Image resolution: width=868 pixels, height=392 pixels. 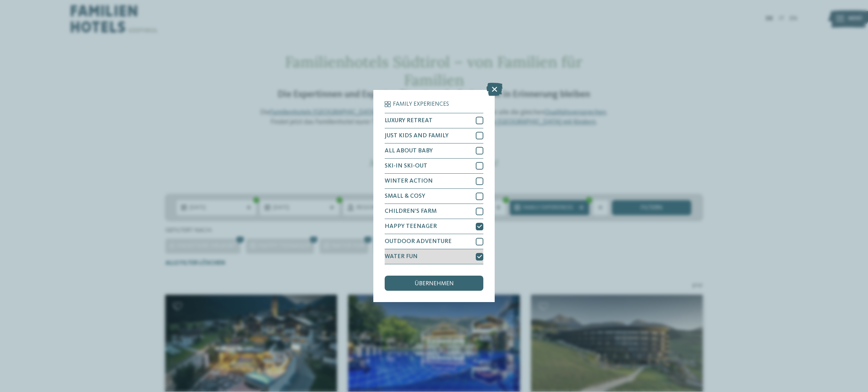 What do you see at coordinates (410, 227) in the screenshot?
I see `span: HAPPY TEENAGER` at bounding box center [410, 227].